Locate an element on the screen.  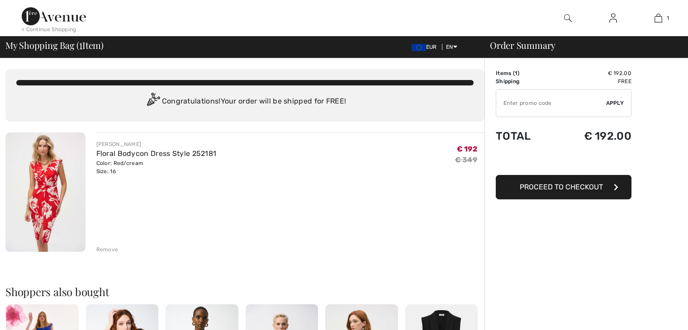
div: Remove is located at coordinates (107, 250).